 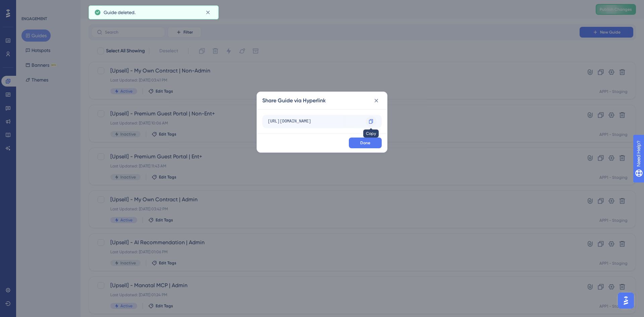 I want to click on img: launcher-image-alternative-text, so click(x=10, y=10).